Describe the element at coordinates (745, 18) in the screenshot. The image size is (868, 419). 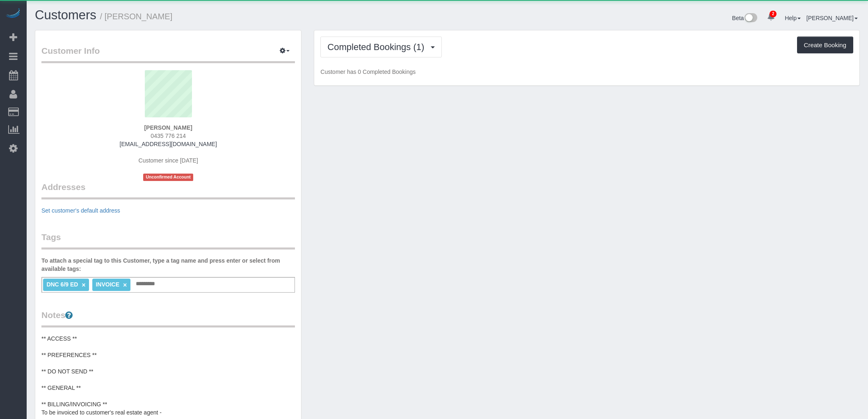
I see `a: Beta` at that location.